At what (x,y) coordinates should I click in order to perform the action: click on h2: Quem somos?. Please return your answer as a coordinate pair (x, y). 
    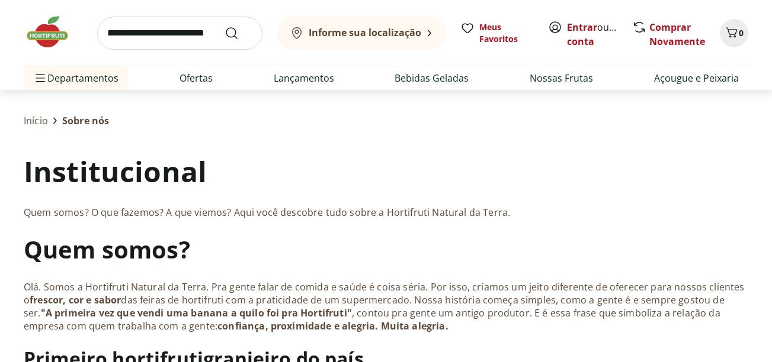
    Looking at the image, I should click on (386, 250).